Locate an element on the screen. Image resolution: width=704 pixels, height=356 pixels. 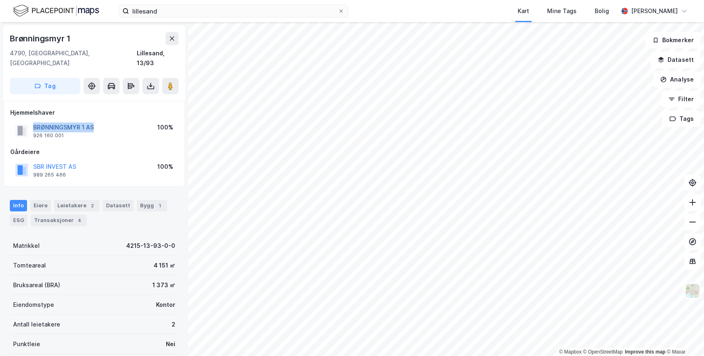
div: 4 is located at coordinates (79, 220).